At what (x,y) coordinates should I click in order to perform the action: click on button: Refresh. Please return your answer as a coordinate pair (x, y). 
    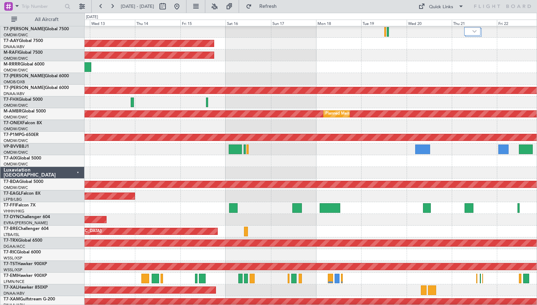
    Looking at the image, I should click on (264, 6).